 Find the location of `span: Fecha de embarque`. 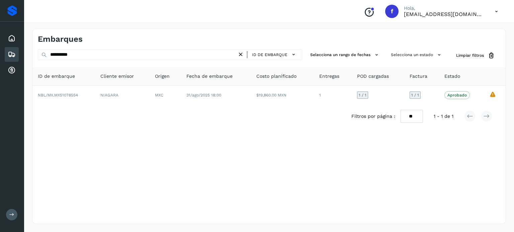

span: Fecha de embarque is located at coordinates (209, 76).